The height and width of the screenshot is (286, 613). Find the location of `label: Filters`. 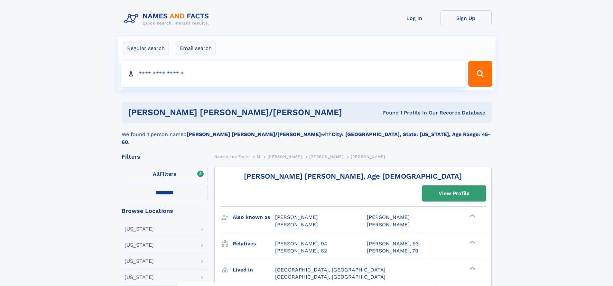

label: Filters is located at coordinates (165, 174).